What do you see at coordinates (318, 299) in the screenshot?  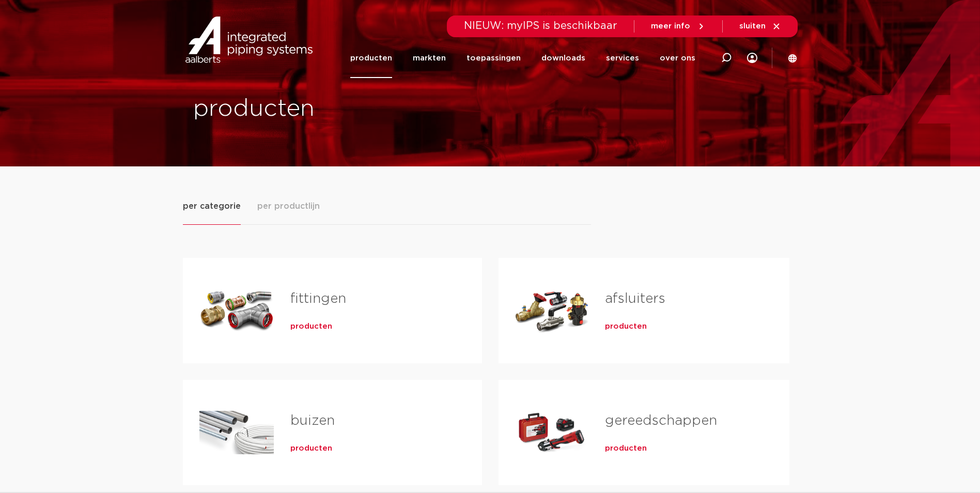 I see `a: fittingen` at bounding box center [318, 299].